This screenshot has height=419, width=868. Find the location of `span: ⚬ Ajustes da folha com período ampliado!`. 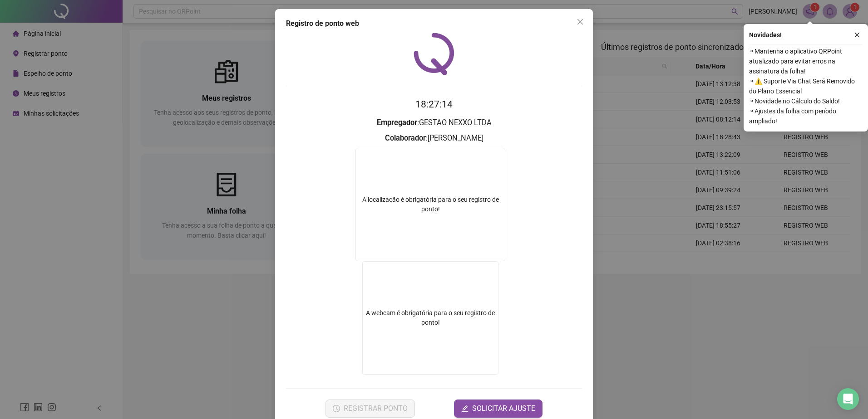

span: ⚬ Ajustes da folha com período ampliado! is located at coordinates (806, 116).